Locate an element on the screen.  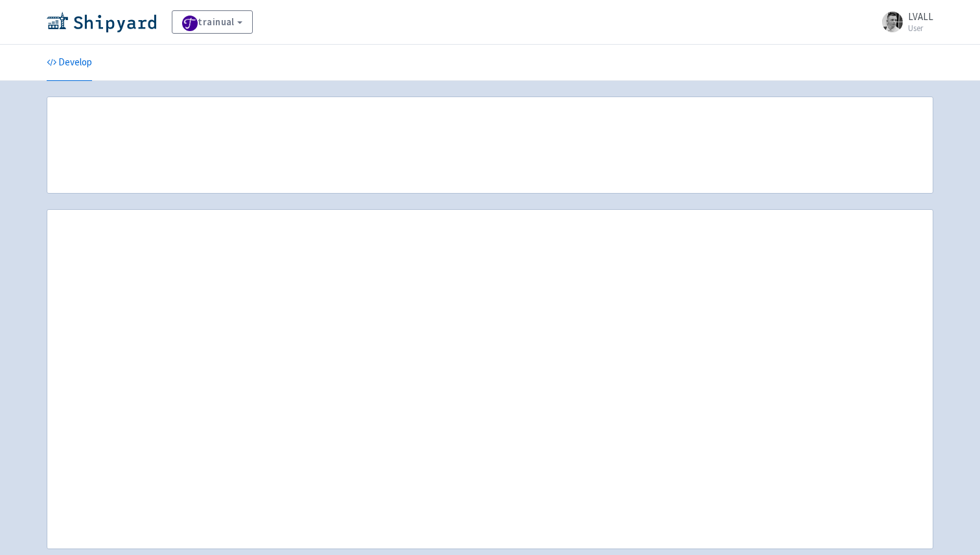
a: trainual is located at coordinates (212, 22).